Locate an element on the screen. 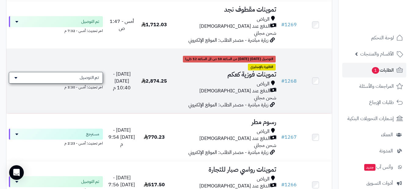 The height and width of the screenshot is (189, 410). h3: تموينات رواسي صبار للتجارة is located at coordinates (225, 170).